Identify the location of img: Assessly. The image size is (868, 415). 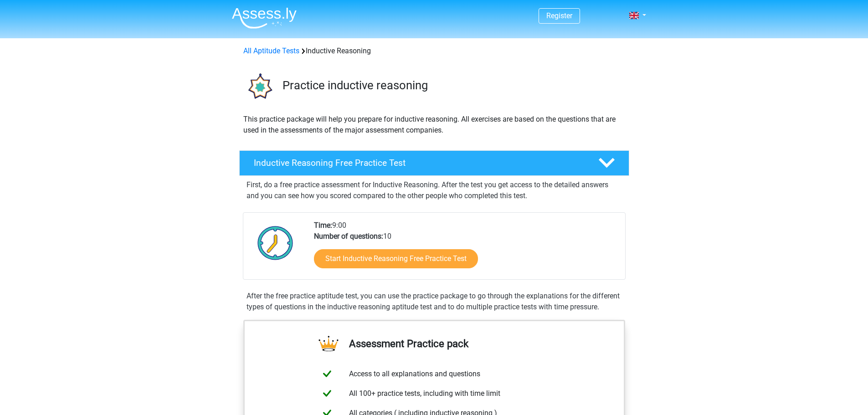
(264, 18).